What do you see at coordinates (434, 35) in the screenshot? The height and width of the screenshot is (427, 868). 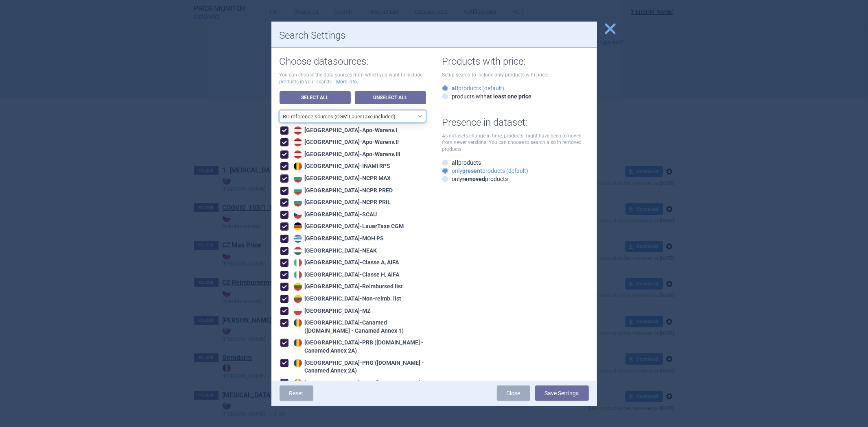 I see `h1: Search Settings` at bounding box center [434, 35].